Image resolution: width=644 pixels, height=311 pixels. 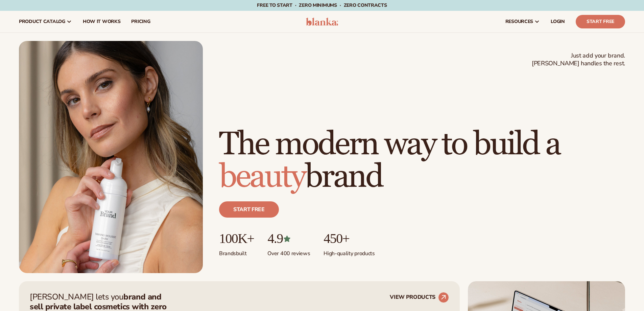 What do you see at coordinates (289, 239) in the screenshot?
I see `p: 4.9` at bounding box center [289, 239].